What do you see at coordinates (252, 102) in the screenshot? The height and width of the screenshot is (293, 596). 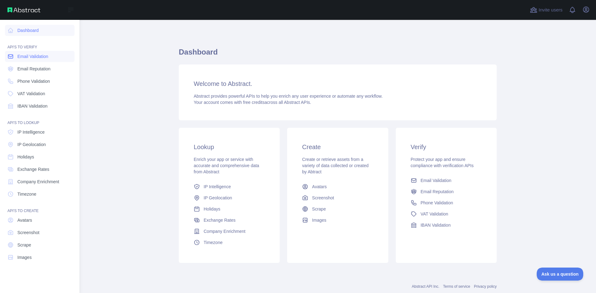 I see `span: Your account comes with across all Abstract APIs.` at bounding box center [252, 102].